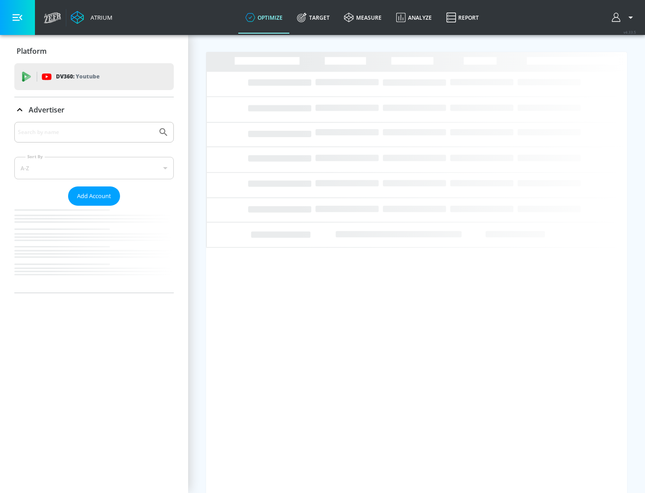 This screenshot has height=493, width=645. I want to click on label: Sort By, so click(35, 156).